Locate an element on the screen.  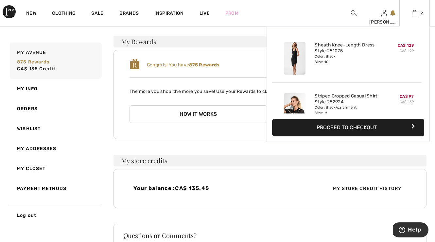
h4: Your balance : is located at coordinates (200, 188).